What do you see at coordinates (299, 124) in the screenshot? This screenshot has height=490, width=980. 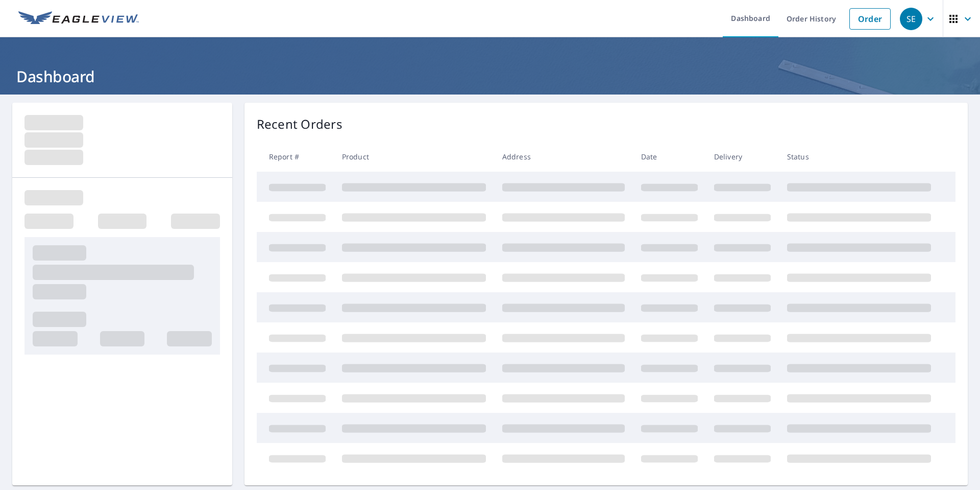 I see `p: Recent Orders` at bounding box center [299, 124].